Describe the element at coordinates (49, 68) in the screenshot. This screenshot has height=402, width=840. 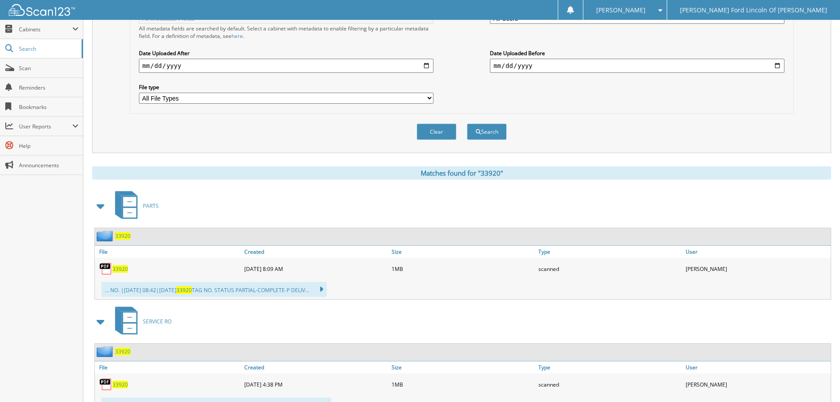
I see `span: Scan` at that location.